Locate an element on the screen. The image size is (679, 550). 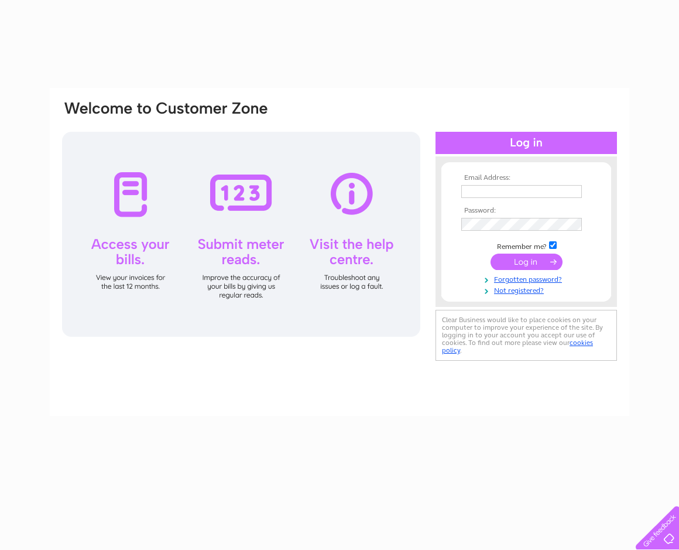
a: Not registered? is located at coordinates (527, 289).